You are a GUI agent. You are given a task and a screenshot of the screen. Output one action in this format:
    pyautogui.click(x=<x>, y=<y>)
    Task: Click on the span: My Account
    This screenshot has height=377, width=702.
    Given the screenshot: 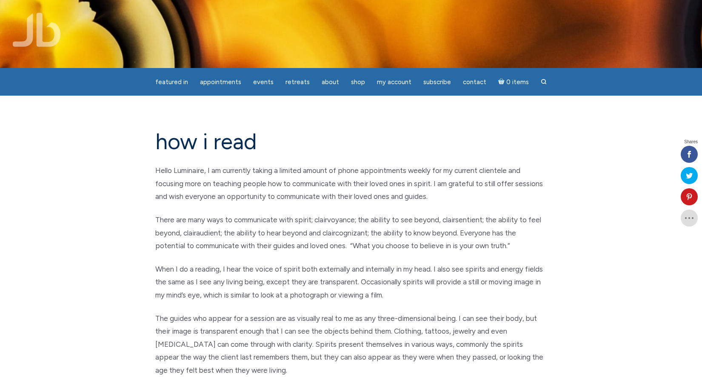 What is the action you would take?
    pyautogui.click(x=394, y=82)
    